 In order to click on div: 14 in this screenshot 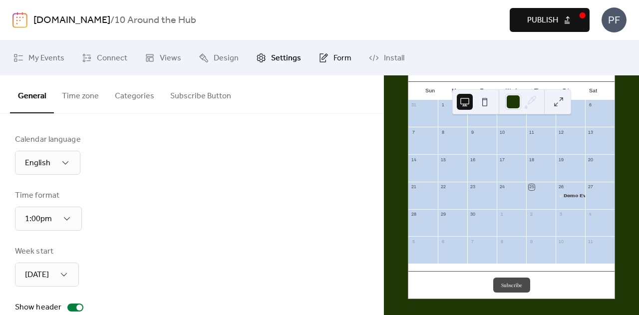, I will do `click(414, 160)`.